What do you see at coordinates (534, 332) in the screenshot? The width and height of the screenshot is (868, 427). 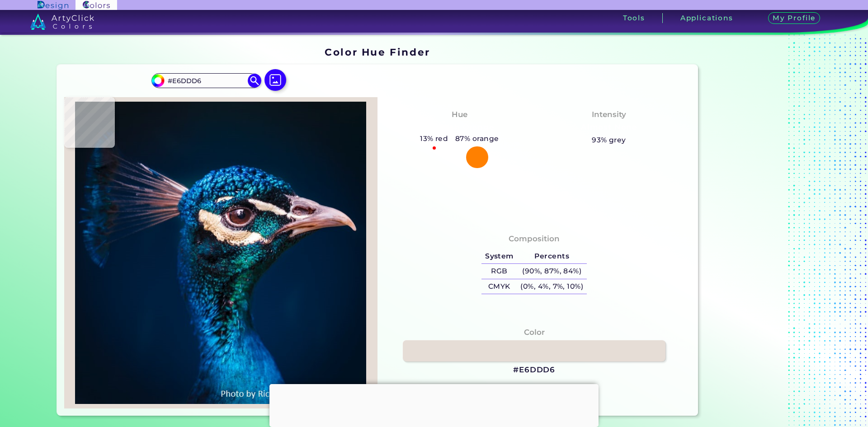 I see `h4: Color` at bounding box center [534, 332].